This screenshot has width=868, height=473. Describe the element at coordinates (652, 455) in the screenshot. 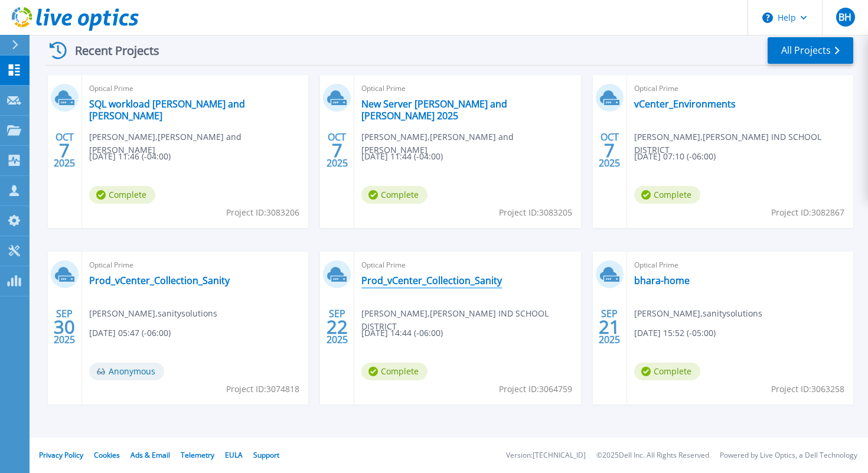

I see `li: © 2025 Dell Inc. All Rights Reserved` at that location.